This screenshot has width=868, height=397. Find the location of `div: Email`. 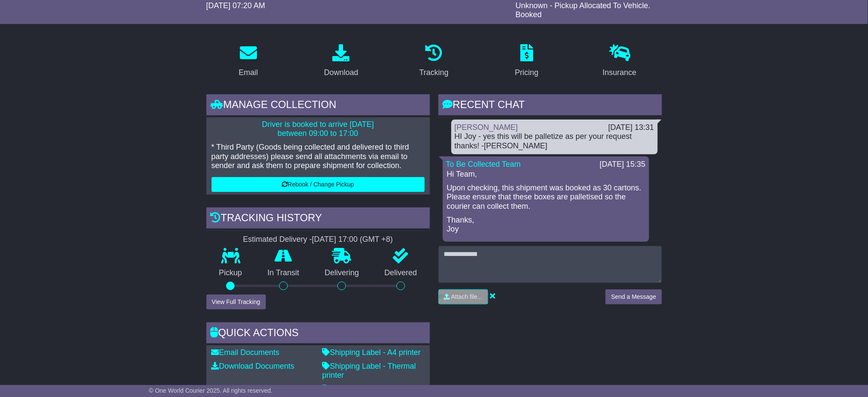

div: Email is located at coordinates (248, 72).